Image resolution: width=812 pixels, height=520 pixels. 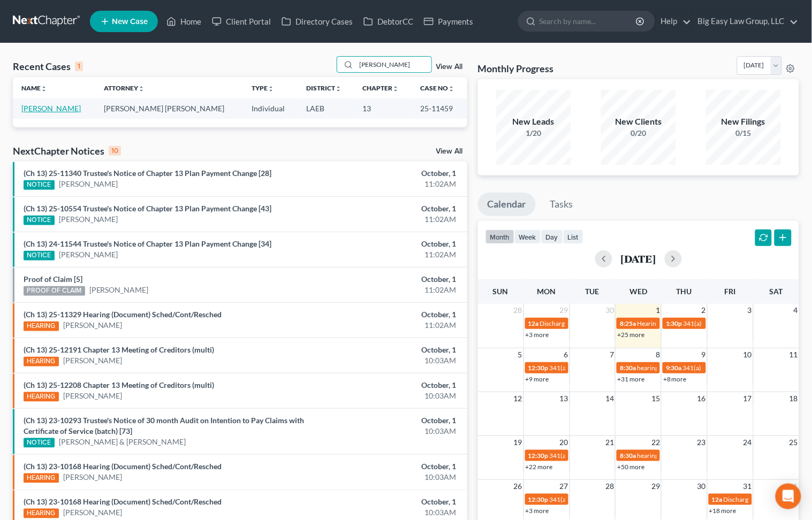 What do you see at coordinates (701, 442) in the screenshot?
I see `span: 23` at bounding box center [701, 442].